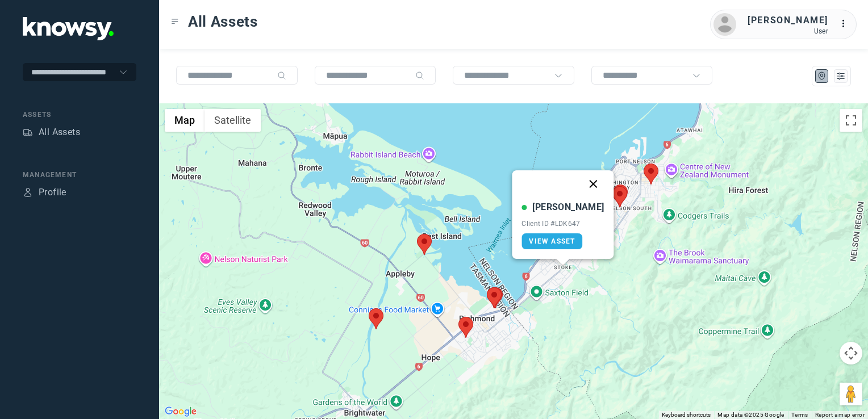  Describe the element at coordinates (232, 120) in the screenshot. I see `button: Show satellite imagery` at that location.